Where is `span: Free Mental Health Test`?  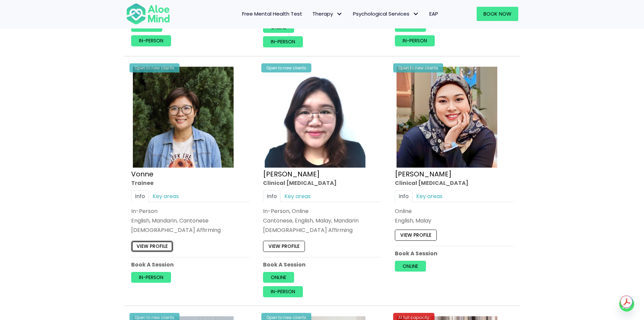
span: Free Mental Health Test is located at coordinates (272, 14).